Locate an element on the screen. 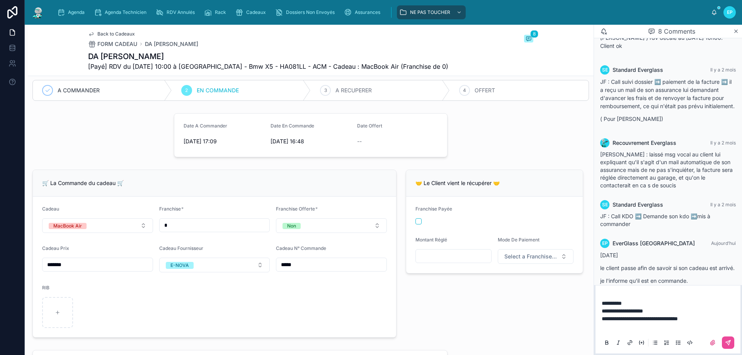  a: Back to Cadeaux is located at coordinates (111, 34).